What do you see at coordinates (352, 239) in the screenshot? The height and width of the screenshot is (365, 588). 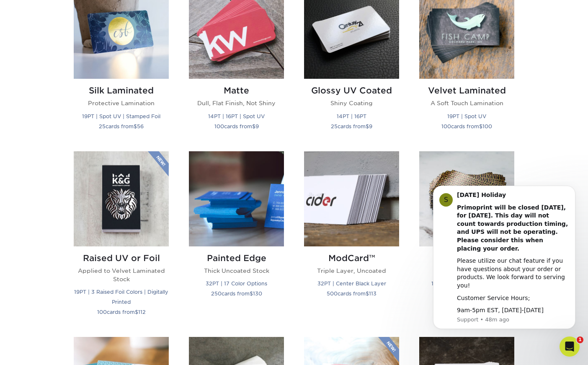 I see `a: ModCard™ Business Cards ModCard™ Triple Layer, Uncoated 32PT | Center Black Layer 500cards from$113` at bounding box center [352, 239].